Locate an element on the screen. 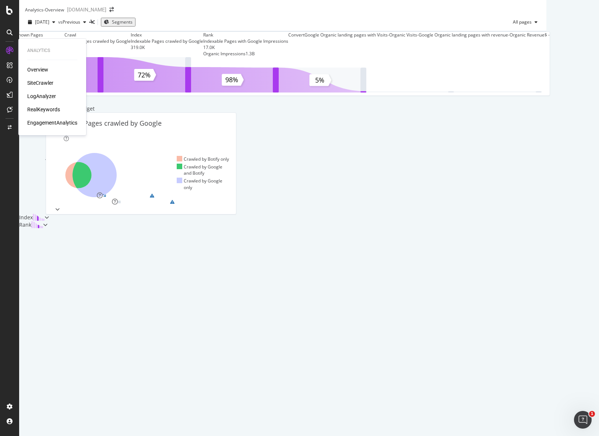 Image resolution: width=599 pixels, height=436 pixels. a: Overview is located at coordinates (38, 70).